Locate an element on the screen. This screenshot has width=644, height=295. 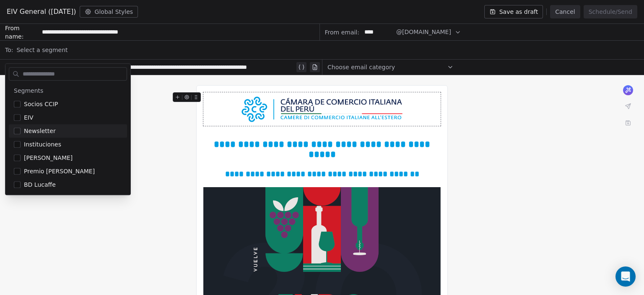
span: Socios CCIP is located at coordinates (41, 104).